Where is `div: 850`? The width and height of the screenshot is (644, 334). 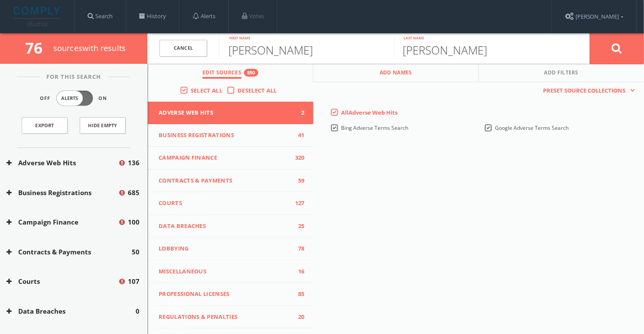 div: 850 is located at coordinates (251, 72).